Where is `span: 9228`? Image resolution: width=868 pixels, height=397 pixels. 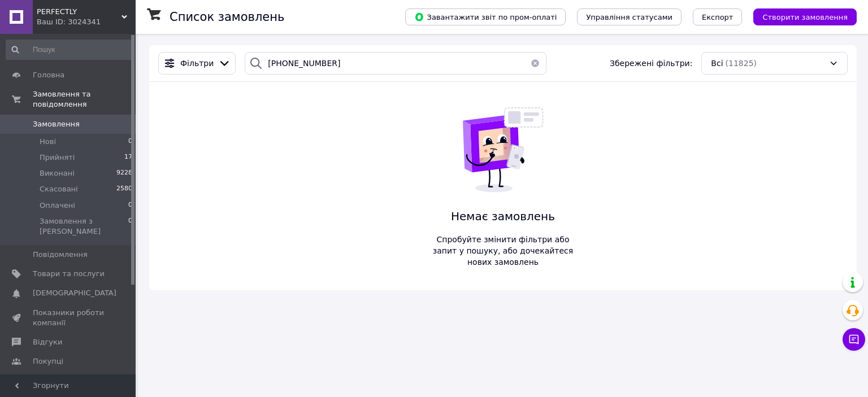 span: 9228 is located at coordinates (124, 173).